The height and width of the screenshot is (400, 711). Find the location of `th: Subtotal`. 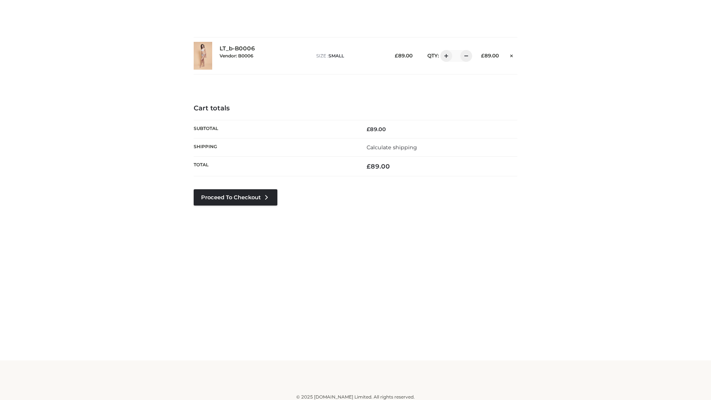

th: Subtotal is located at coordinates (274, 129).